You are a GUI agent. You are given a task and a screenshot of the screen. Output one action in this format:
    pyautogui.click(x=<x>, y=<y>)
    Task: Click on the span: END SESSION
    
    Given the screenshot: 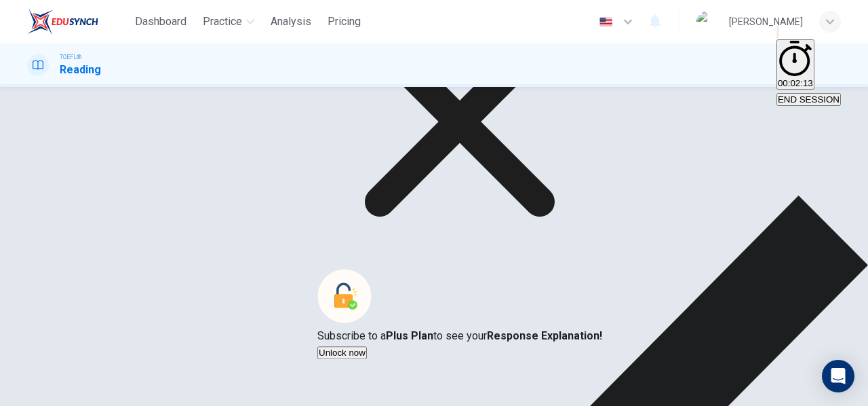 What is the action you would take?
    pyautogui.click(x=808, y=99)
    